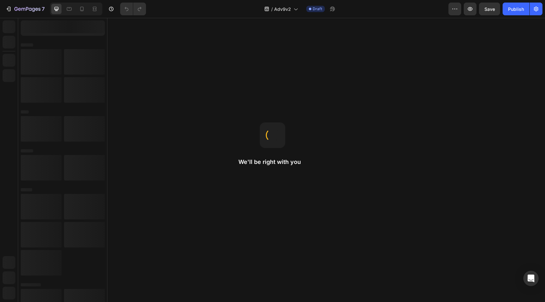  I want to click on div: Open Intercom Messenger, so click(531, 278).